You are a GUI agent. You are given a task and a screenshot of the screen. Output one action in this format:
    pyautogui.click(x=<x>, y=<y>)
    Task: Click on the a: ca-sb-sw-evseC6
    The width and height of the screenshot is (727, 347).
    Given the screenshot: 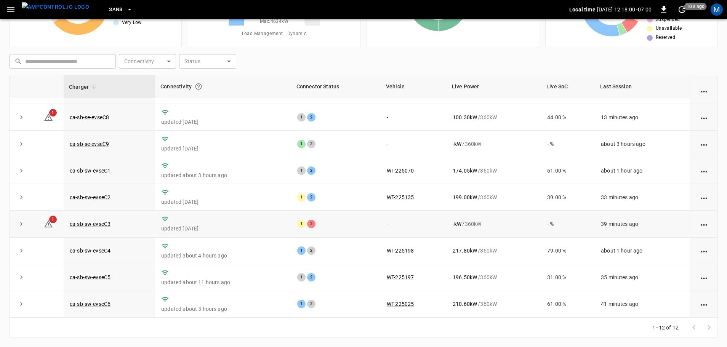 What is the action you would take?
    pyautogui.click(x=90, y=304)
    